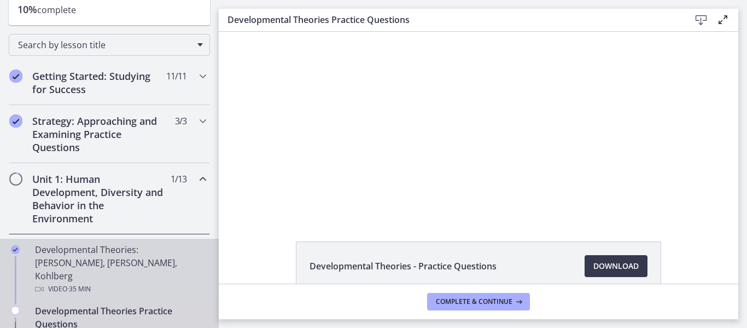  I want to click on p: complete, so click(109, 9).